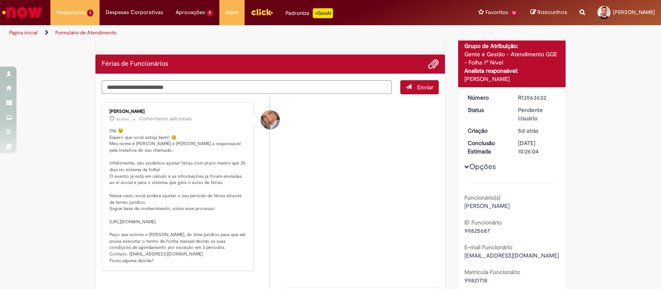 This screenshot has width=661, height=289. I want to click on span: Rascunhos, so click(552, 12).